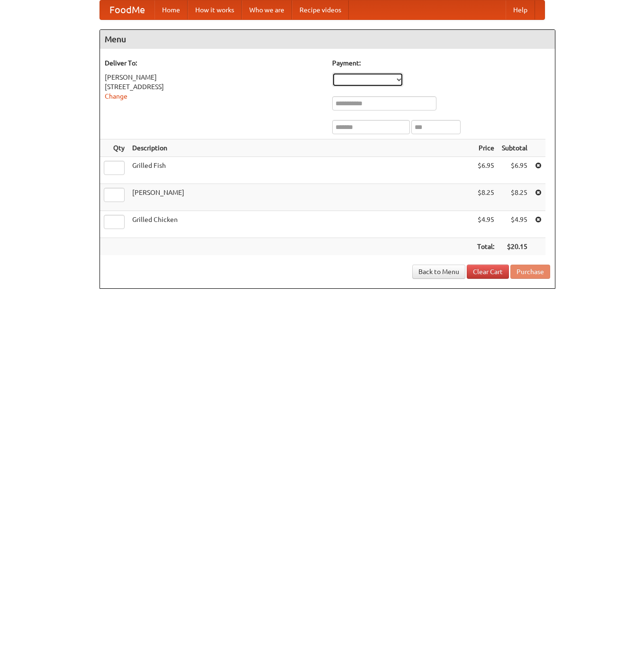 The image size is (644, 671). I want to click on td: Grilled Fish, so click(301, 170).